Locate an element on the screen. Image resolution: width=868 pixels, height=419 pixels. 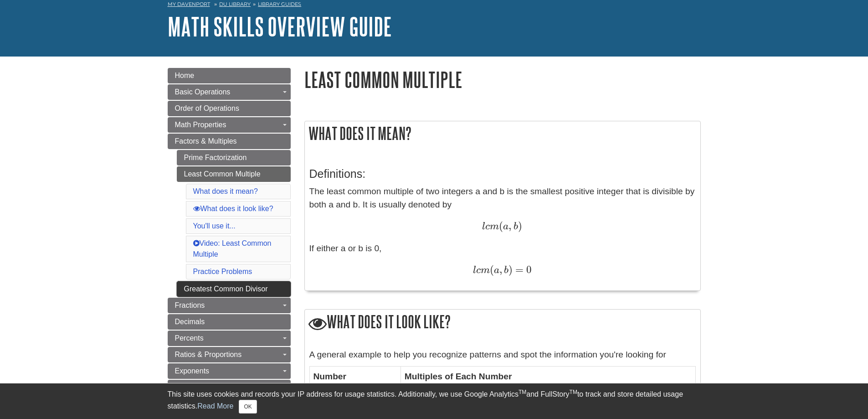
div: This site uses cookies and records your IP address for usage statistics. Additionally, we use Goo... is located at coordinates (434, 401).